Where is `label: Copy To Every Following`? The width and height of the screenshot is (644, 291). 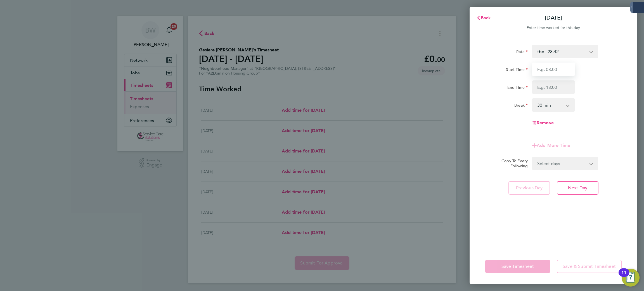
label: Copy To Every Following is located at coordinates (513, 164).